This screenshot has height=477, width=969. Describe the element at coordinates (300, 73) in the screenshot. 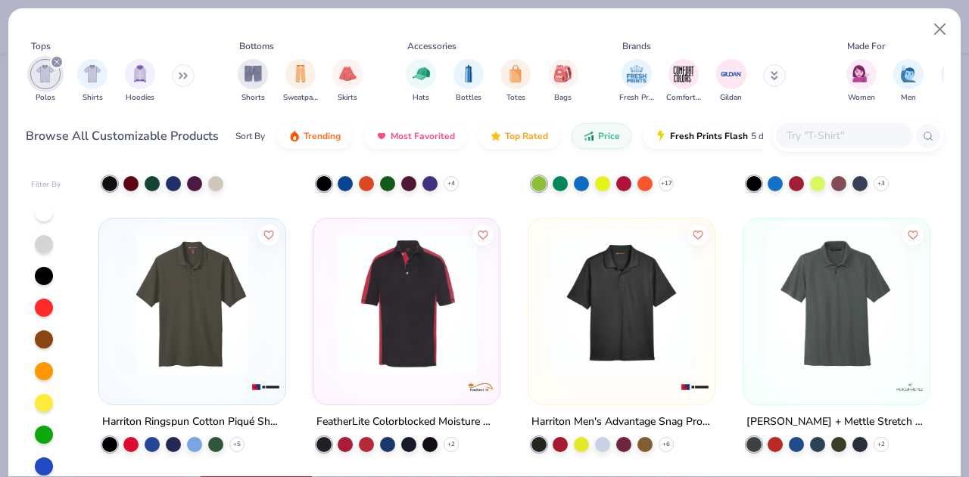

I see `img: Sweatpants Image` at that location.